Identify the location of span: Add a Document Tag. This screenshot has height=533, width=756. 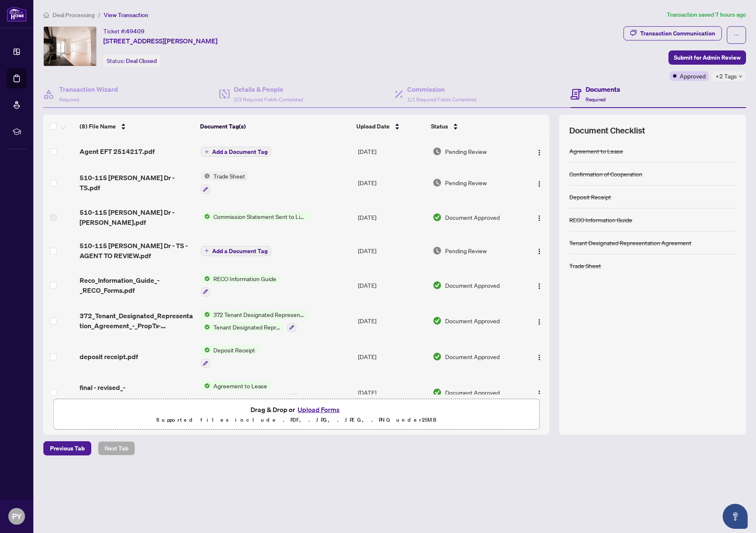
(240, 152).